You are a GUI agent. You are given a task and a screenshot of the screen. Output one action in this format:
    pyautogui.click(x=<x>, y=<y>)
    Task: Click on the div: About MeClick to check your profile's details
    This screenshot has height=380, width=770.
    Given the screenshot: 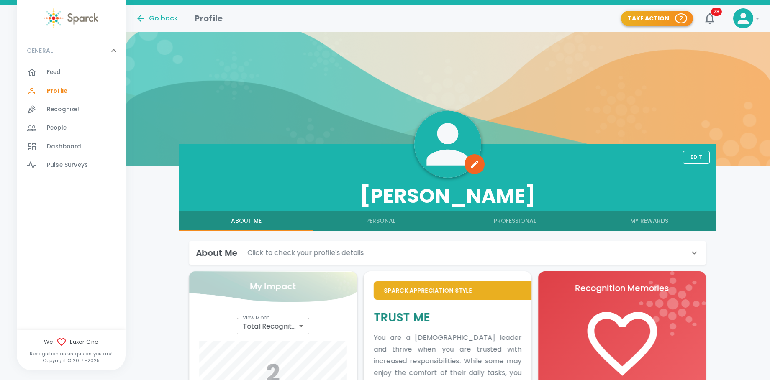 What is the action you would take?
    pyautogui.click(x=447, y=253)
    